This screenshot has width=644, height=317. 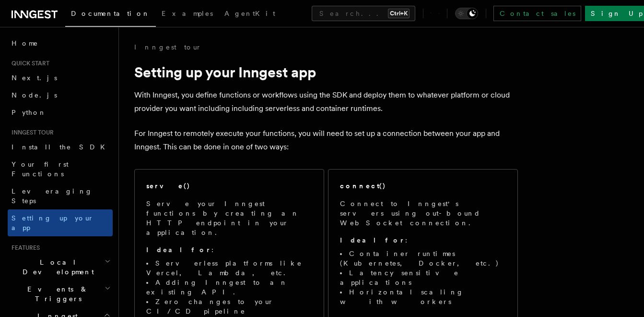 What do you see at coordinates (168, 47) in the screenshot?
I see `a: Inngest tour` at bounding box center [168, 47].